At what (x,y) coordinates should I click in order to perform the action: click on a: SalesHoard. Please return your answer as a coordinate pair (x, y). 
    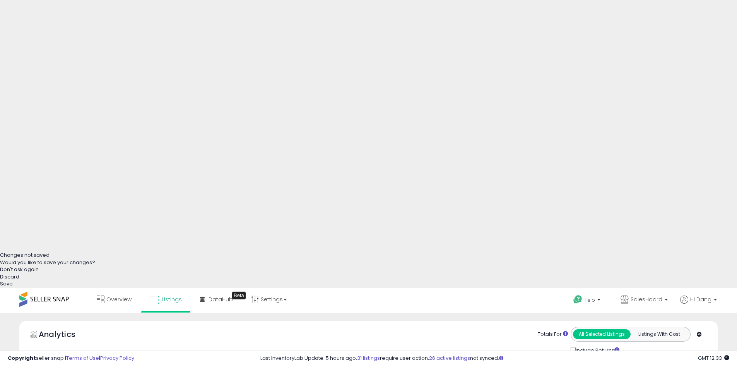
    Looking at the image, I should click on (644, 300).